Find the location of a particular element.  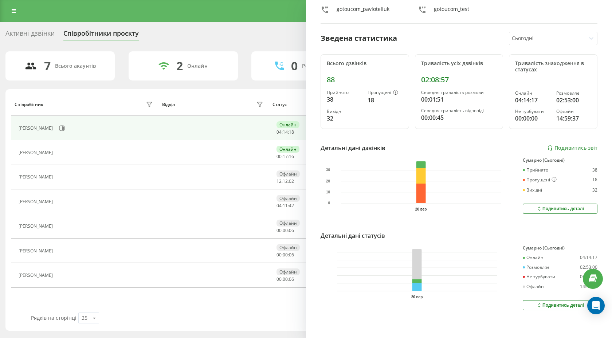

span: 16 is located at coordinates (292, 156).